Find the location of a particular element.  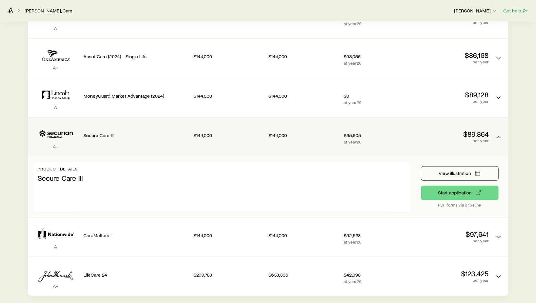

p: Asset Care (2024) - Single Life is located at coordinates (136, 56).